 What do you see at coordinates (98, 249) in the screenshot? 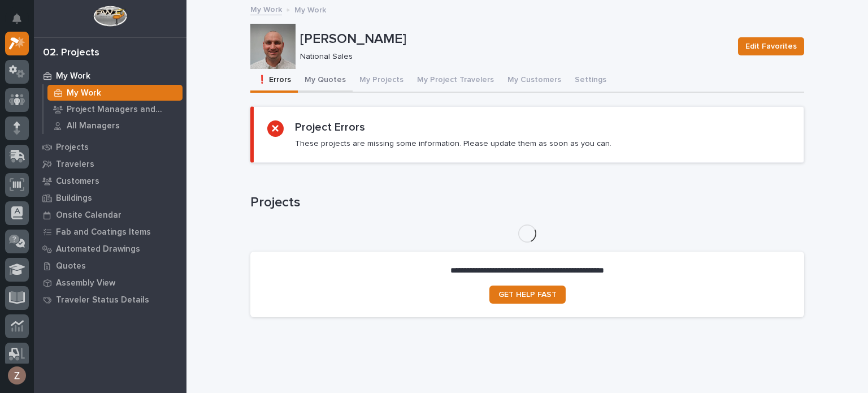
I see `p: Automated Drawings` at bounding box center [98, 249].